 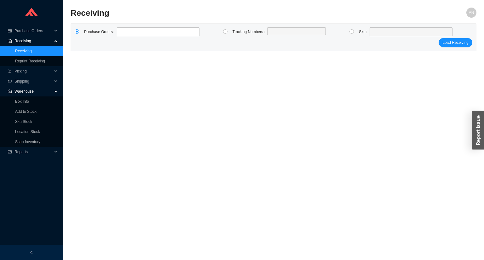 I want to click on span: Reports, so click(x=33, y=152).